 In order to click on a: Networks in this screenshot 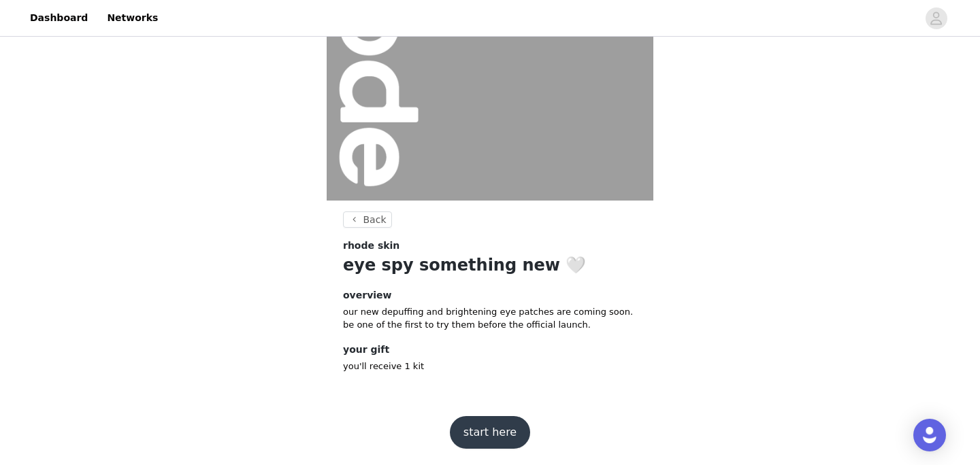, I will do `click(132, 18)`.